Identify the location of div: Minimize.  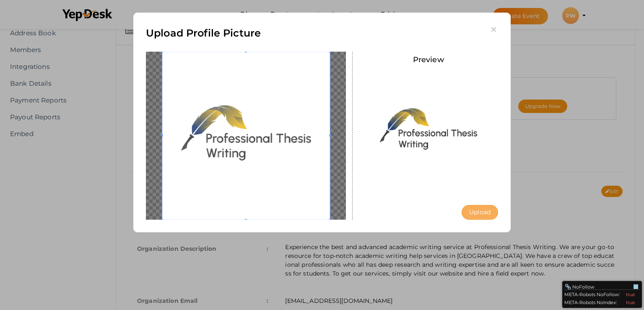
(636, 287).